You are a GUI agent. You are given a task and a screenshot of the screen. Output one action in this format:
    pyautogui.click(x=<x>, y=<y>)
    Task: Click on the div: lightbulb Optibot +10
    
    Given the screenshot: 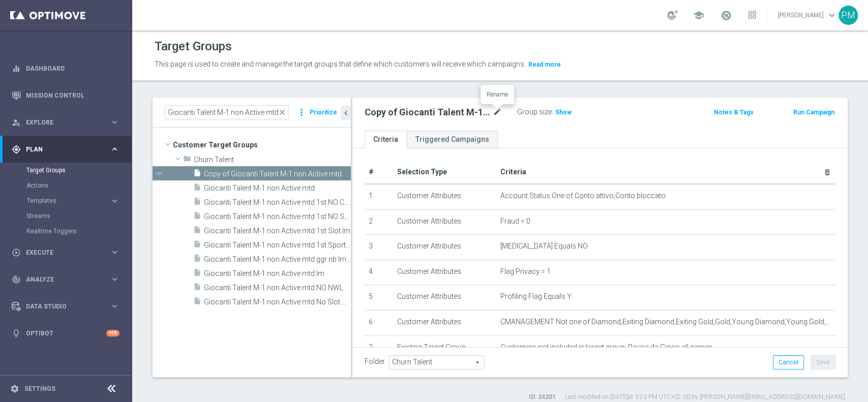 What is the action you would take?
    pyautogui.click(x=66, y=333)
    